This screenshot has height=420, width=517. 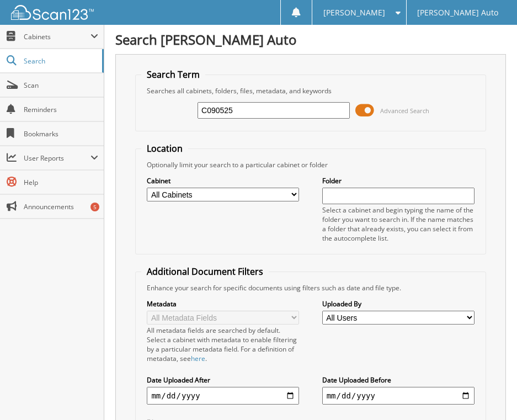 What do you see at coordinates (399, 396) in the screenshot?
I see `input: end` at bounding box center [399, 396].